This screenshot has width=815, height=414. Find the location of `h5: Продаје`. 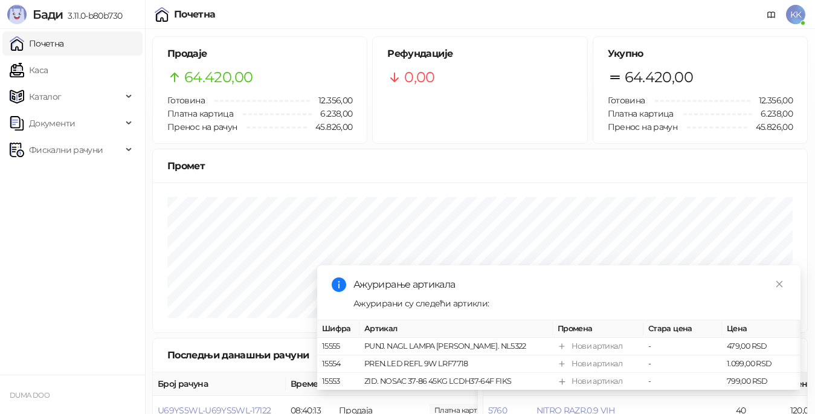

h5: Продаје is located at coordinates (260, 54).